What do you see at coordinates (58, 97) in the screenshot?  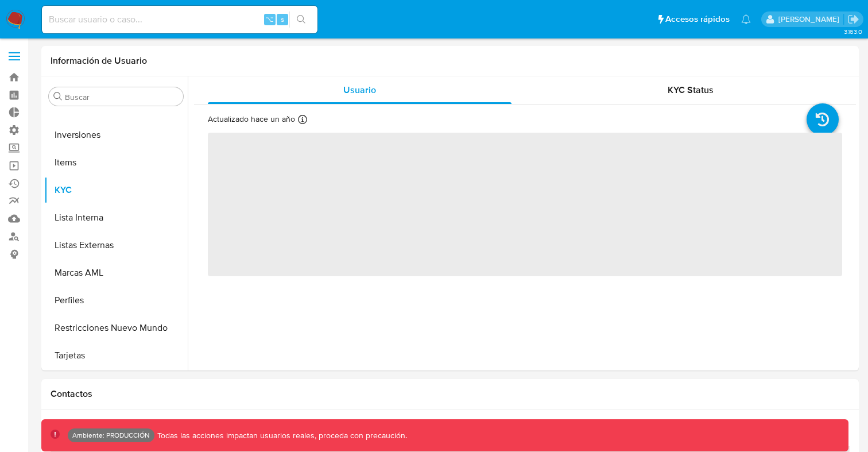 I see `button: Buscar` at bounding box center [58, 97].